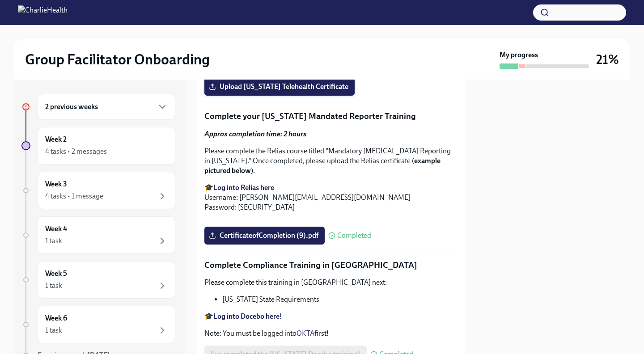  What do you see at coordinates (56, 229) in the screenshot?
I see `h6: Week 4` at bounding box center [56, 229].